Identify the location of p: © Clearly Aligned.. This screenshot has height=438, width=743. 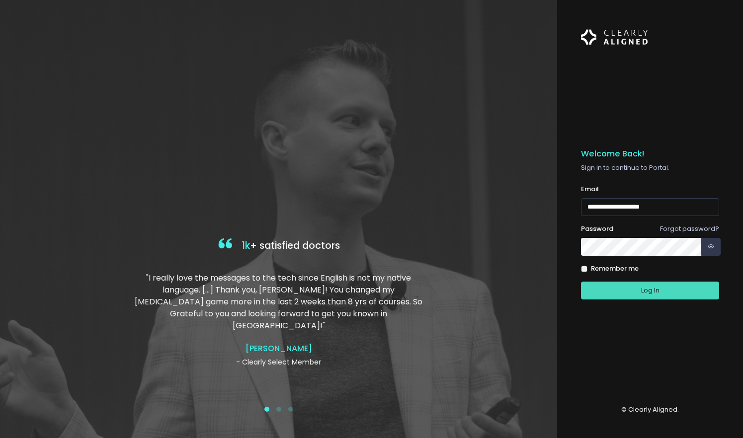
(650, 410).